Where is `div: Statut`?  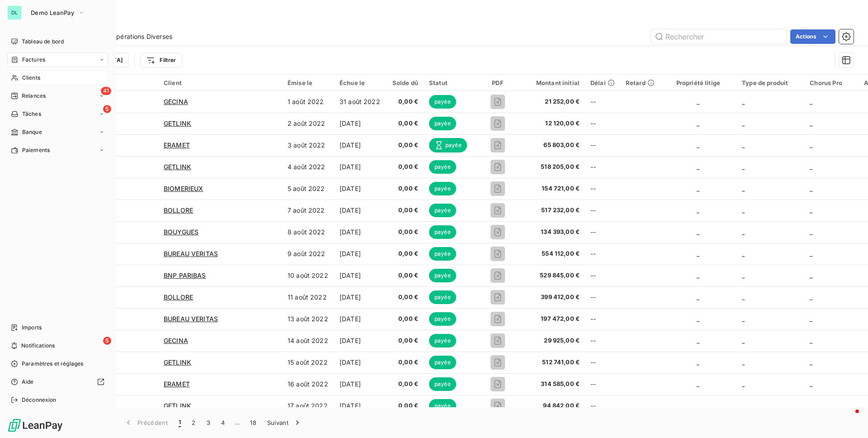
div: Statut is located at coordinates (450, 83).